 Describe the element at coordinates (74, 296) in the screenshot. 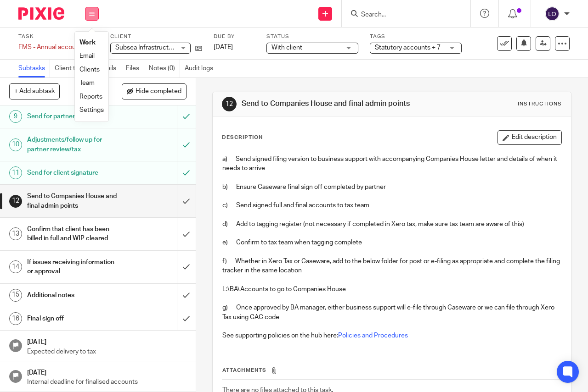

I see `h1: Additional notes` at that location.